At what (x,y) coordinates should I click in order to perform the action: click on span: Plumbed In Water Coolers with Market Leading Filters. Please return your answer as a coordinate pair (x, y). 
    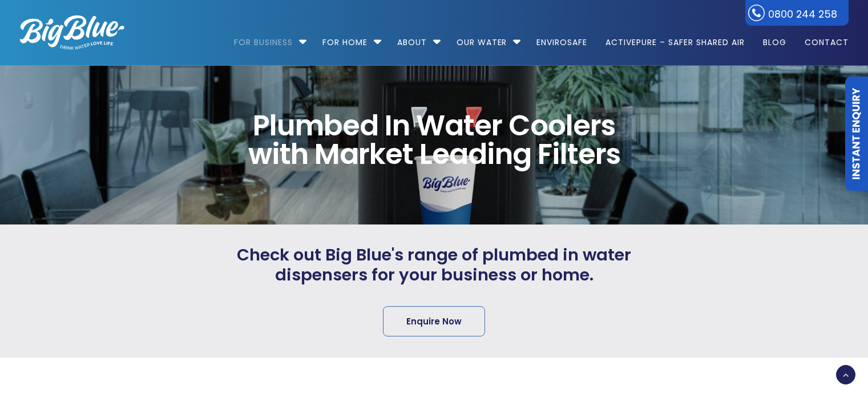
    Looking at the image, I should click on (434, 140).